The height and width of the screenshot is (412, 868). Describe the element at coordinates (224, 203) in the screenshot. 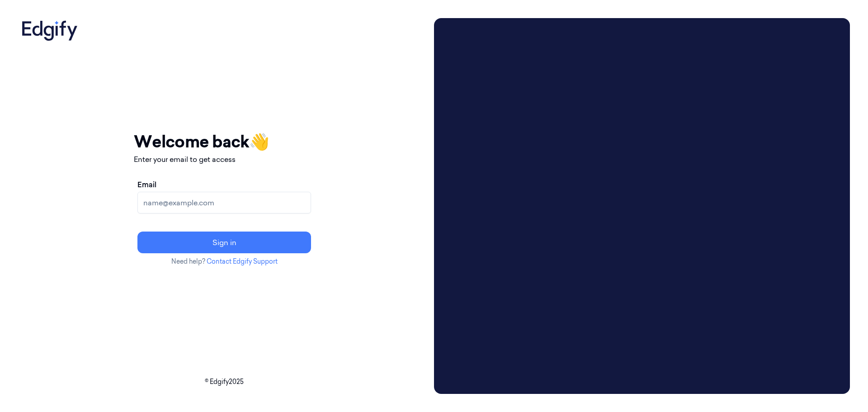

I see `input: name@example.com` at that location.